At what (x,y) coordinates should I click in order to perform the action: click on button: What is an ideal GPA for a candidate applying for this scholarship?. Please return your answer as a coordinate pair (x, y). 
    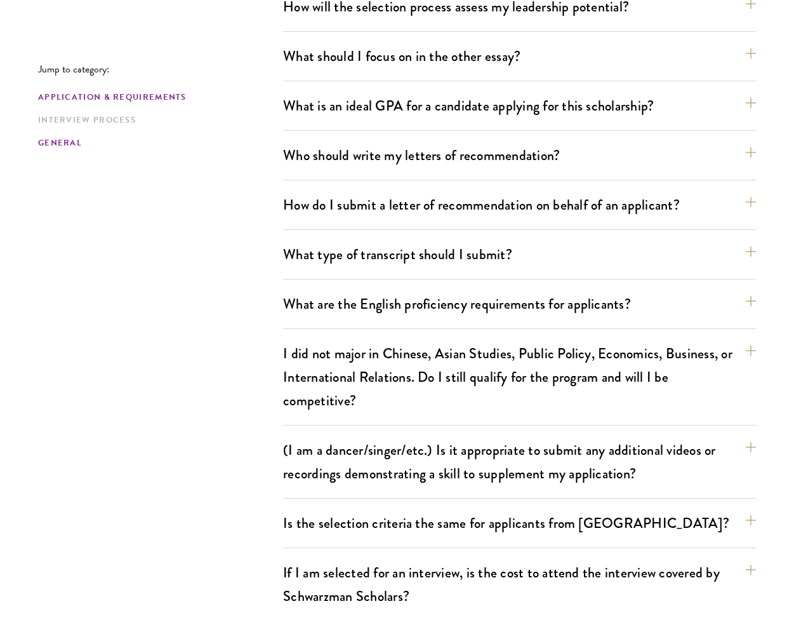
    Looking at the image, I should click on (519, 105).